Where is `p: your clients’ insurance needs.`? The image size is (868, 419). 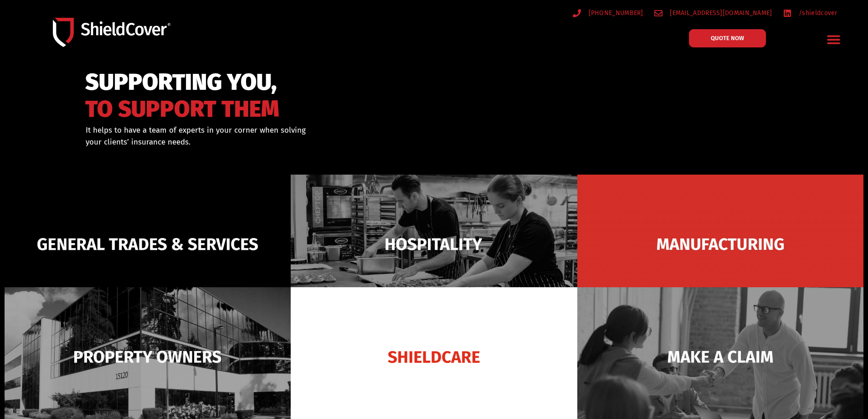
p: your clients’ insurance needs. is located at coordinates (283, 142).